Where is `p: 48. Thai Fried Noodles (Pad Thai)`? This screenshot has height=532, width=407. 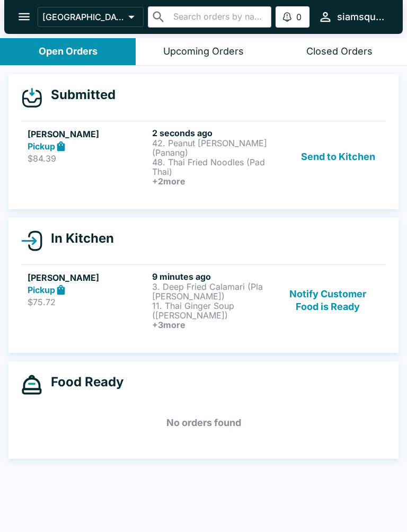
p: 48. Thai Fried Noodles (Pad Thai) is located at coordinates (212, 167).